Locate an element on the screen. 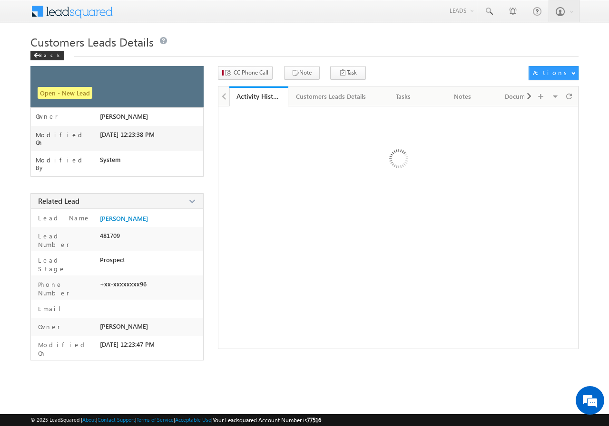 This screenshot has height=426, width=609. button: Note is located at coordinates (301, 73).